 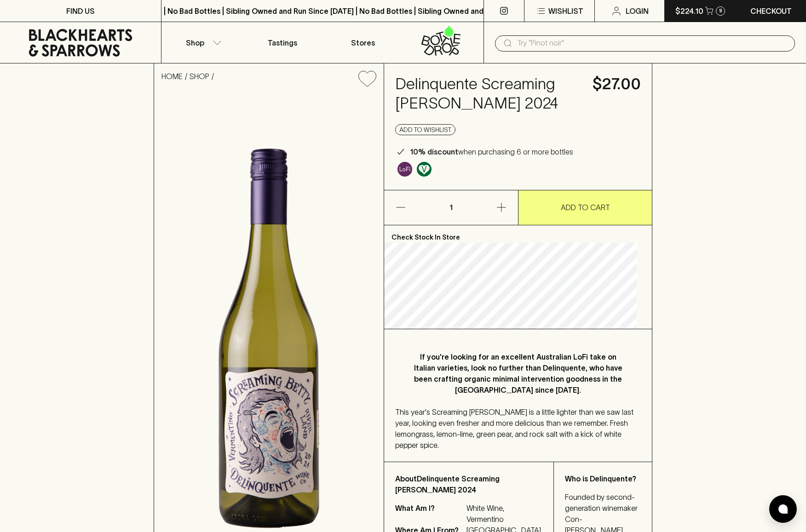 I want to click on a: Tastings, so click(x=282, y=42).